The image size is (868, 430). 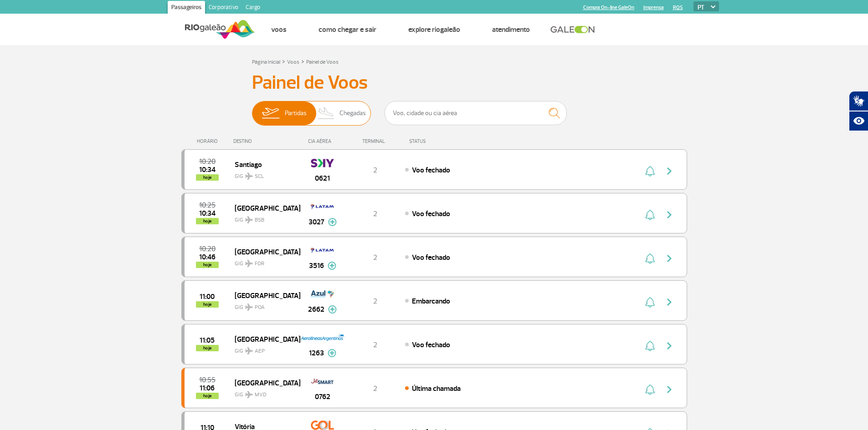 What do you see at coordinates (323, 397) in the screenshot?
I see `span: 0762` at bounding box center [323, 397].